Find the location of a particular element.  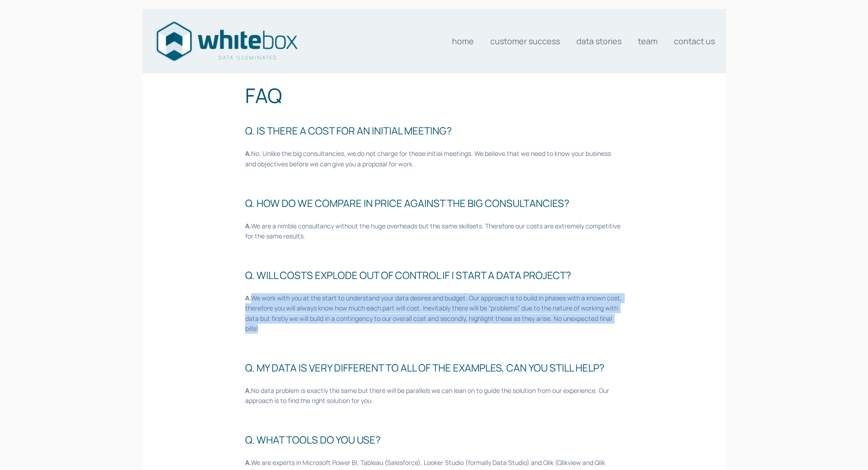

p: We work with you at the start to understand your data desires and budget. Our approach is to buil... is located at coordinates (434, 314).